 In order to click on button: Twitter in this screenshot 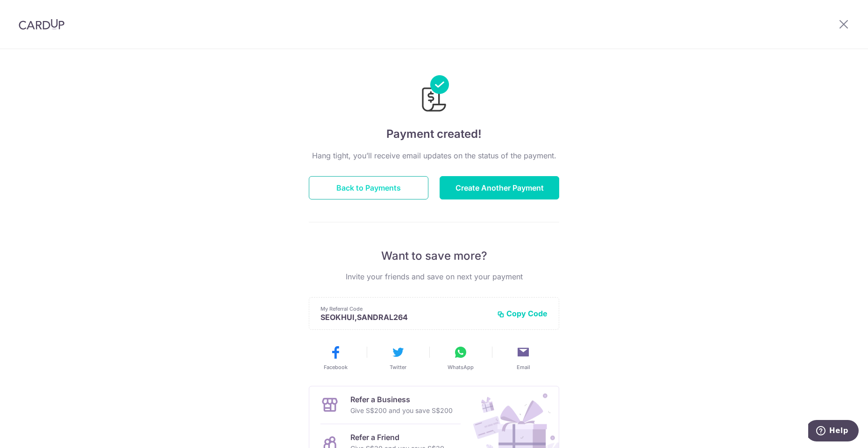, I will do `click(398, 358)`.